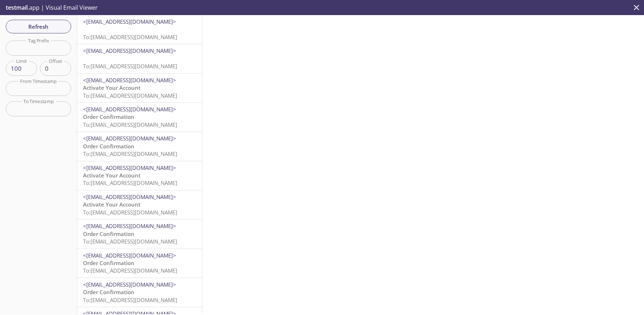  Describe the element at coordinates (38, 26) in the screenshot. I see `span: Refresh` at that location.